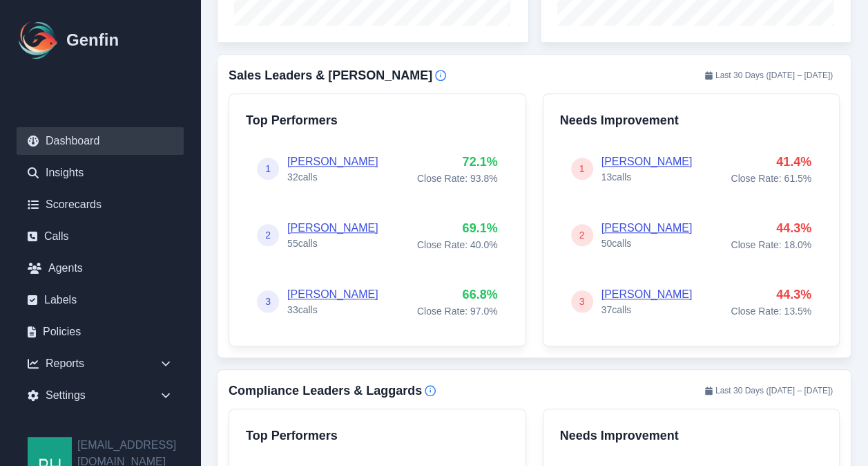 Image resolution: width=868 pixels, height=466 pixels. I want to click on h4: Compliance Leaders & Laggards, so click(326, 390).